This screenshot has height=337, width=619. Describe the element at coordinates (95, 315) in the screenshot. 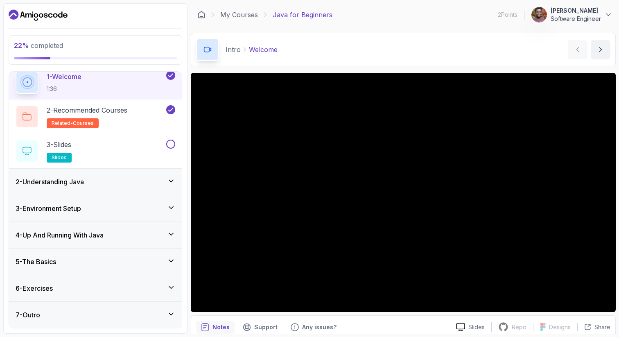

I see `button: 7-Outro` at that location.